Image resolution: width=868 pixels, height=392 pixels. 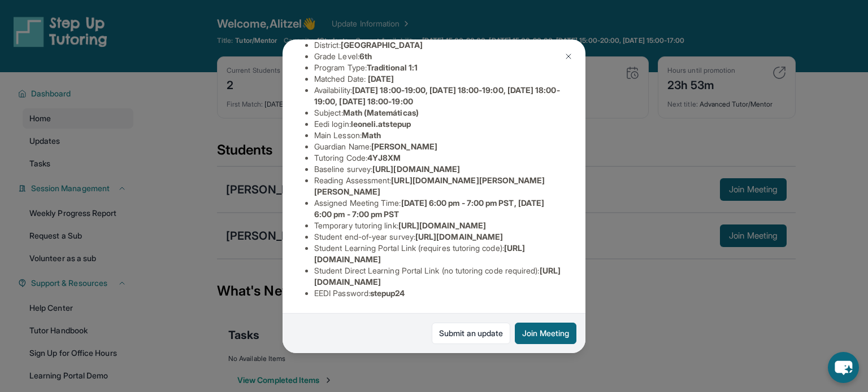 I want to click on span: 4YJ8XM, so click(x=383, y=157).